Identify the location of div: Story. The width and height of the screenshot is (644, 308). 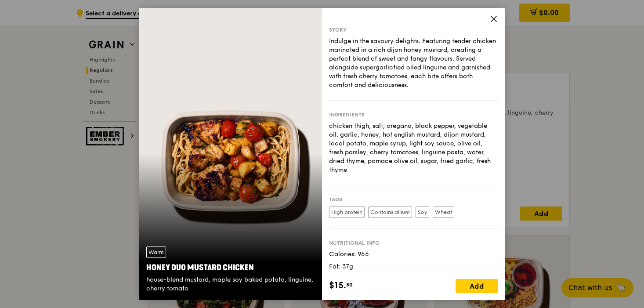
(413, 30).